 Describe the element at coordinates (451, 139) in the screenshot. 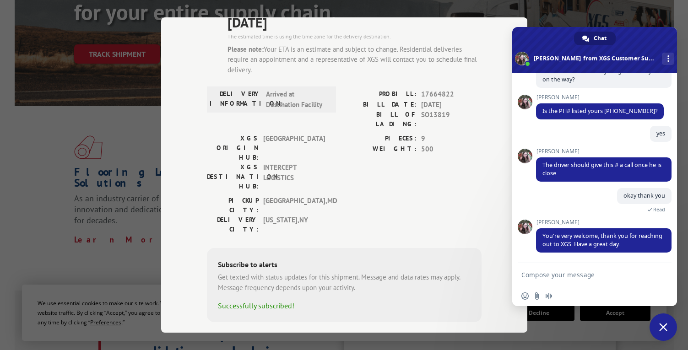

I see `span: 9` at that location.